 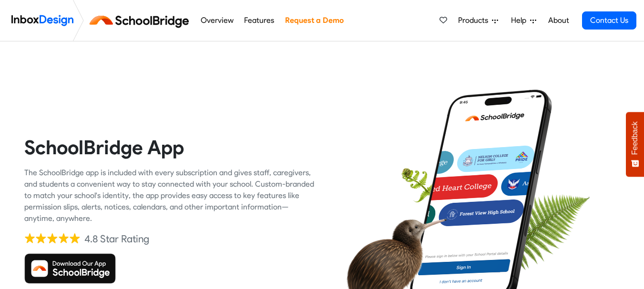 I want to click on span: Feedback, so click(x=635, y=138).